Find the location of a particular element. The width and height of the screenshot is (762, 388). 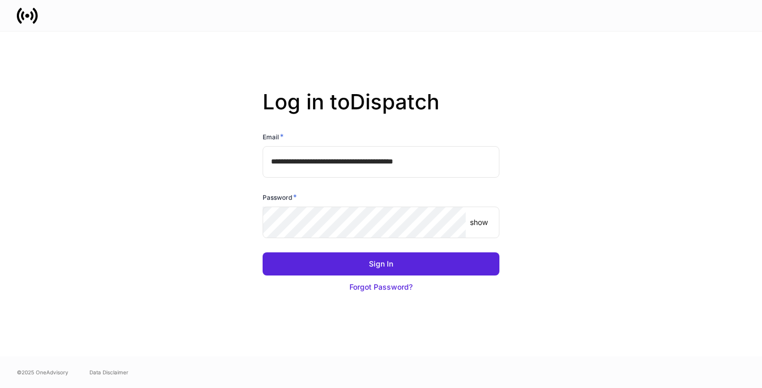

button: Forgot Password? is located at coordinates (381, 287).